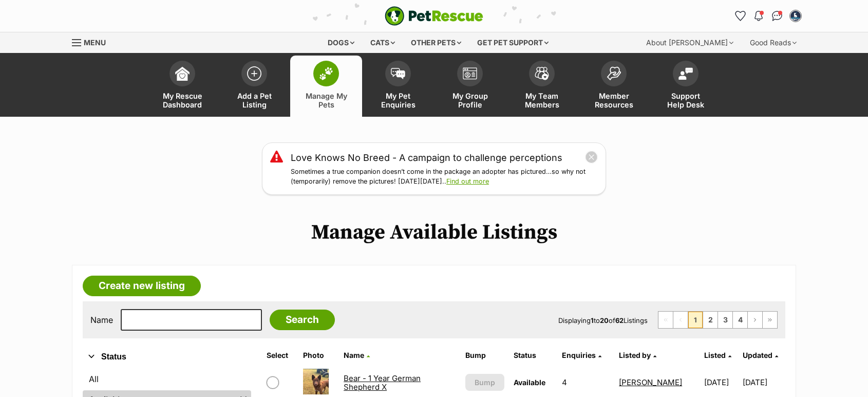 This screenshot has width=868, height=397. Describe the element at coordinates (398, 86) in the screenshot. I see `a: My Pet Enquiries` at that location.